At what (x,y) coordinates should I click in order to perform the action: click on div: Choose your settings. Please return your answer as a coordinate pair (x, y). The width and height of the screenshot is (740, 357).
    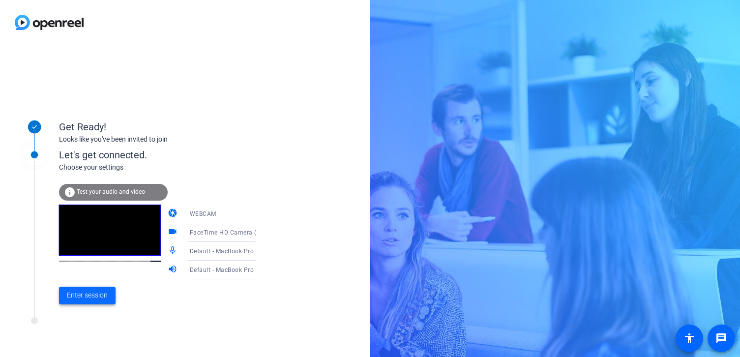
    Looking at the image, I should click on (167, 167).